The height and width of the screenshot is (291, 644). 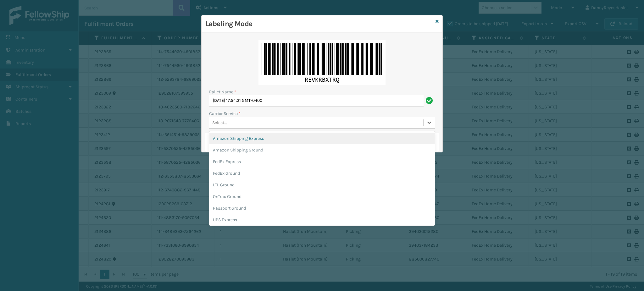 What do you see at coordinates (225, 113) in the screenshot?
I see `label: Carrier Service` at bounding box center [225, 113].